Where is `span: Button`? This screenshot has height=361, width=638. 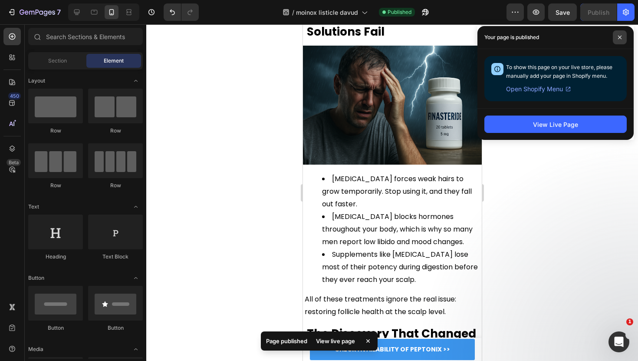
span: Button is located at coordinates (36, 278).